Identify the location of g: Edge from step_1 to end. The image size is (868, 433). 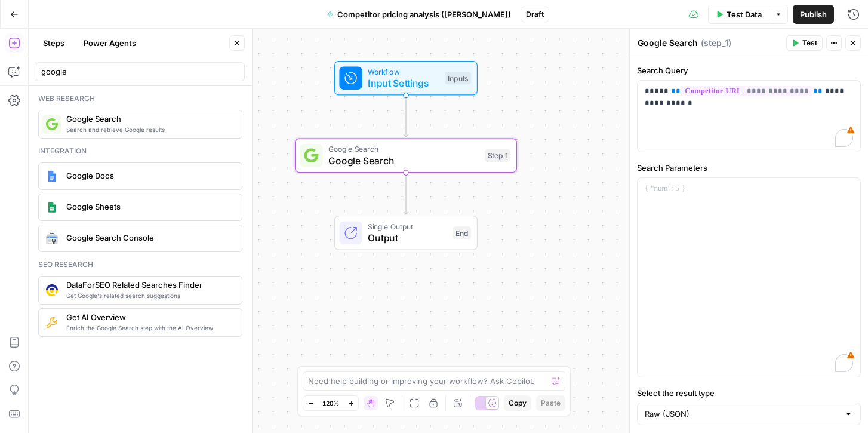
(405, 193).